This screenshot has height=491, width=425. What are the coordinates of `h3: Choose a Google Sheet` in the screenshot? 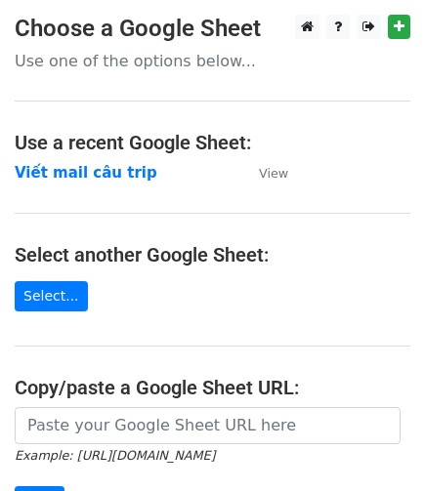 It's located at (212, 28).